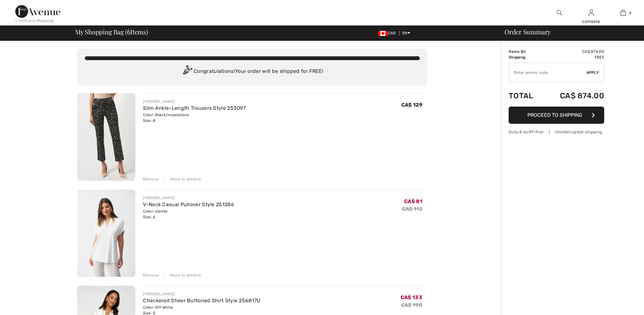 The height and width of the screenshot is (315, 644). I want to click on img: search the website, so click(559, 12).